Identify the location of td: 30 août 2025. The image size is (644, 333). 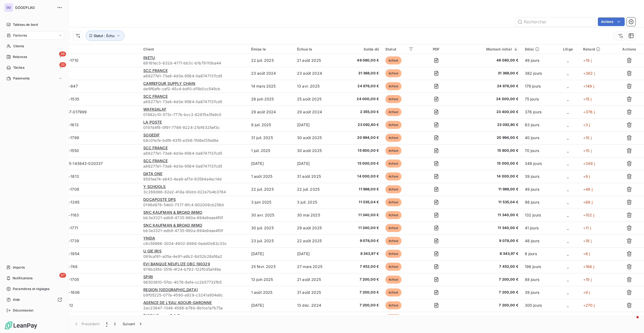
(317, 138).